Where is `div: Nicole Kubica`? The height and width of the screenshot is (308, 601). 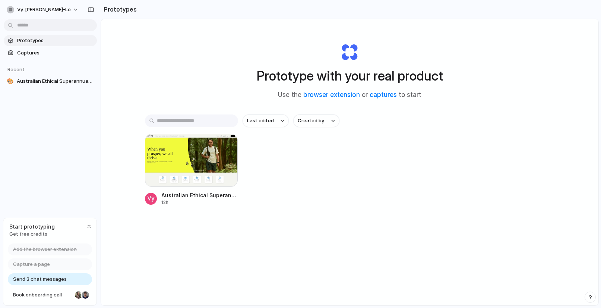 div: Nicole Kubica is located at coordinates (79, 295).